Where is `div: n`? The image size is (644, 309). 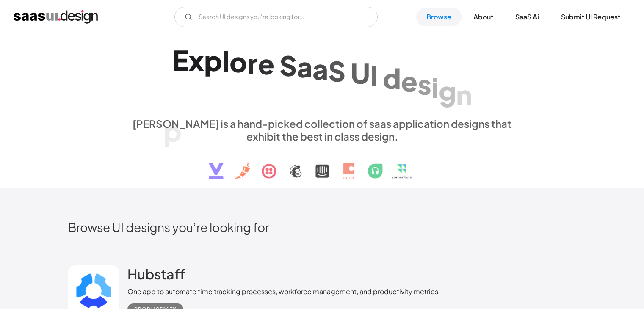 div: n is located at coordinates (464, 94).